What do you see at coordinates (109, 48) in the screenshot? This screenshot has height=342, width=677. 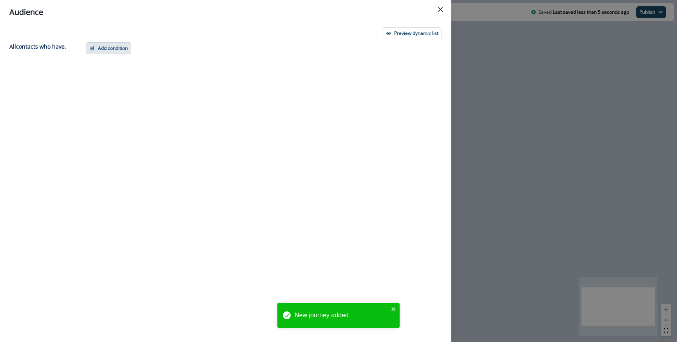 I see `button: Add condition` at bounding box center [109, 48].